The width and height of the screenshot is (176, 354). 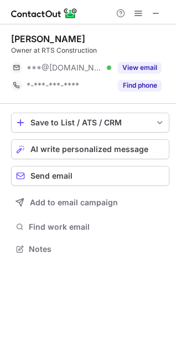 What do you see at coordinates (90, 122) in the screenshot?
I see `button: save-profile-one-click` at bounding box center [90, 122].